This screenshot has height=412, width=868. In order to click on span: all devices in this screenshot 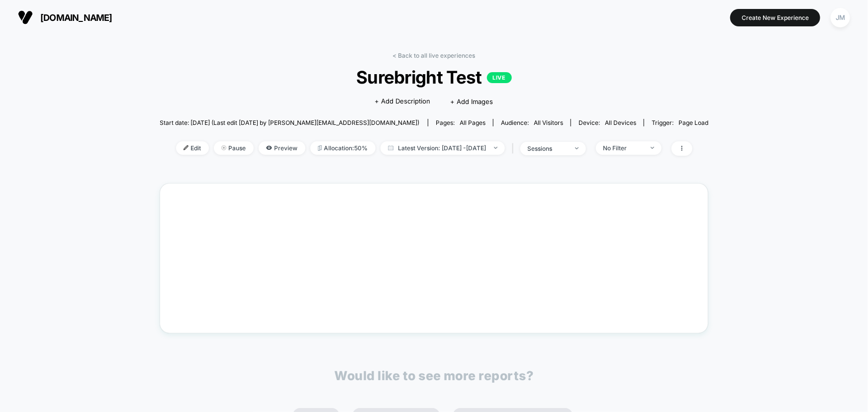, I will do `click(620, 122)`.